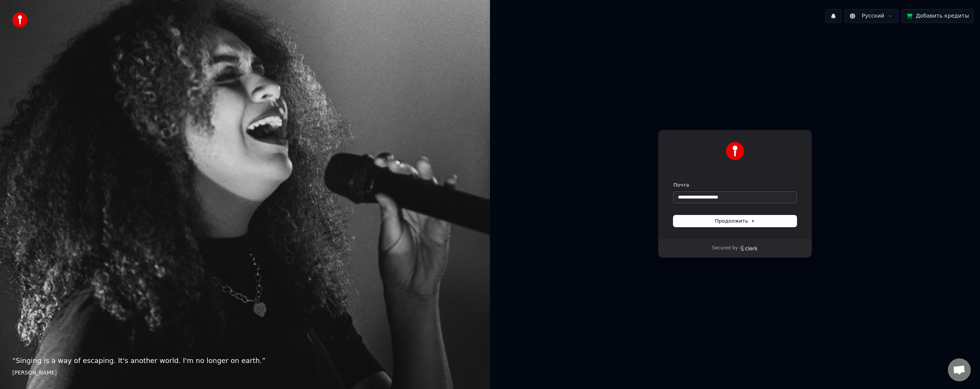 The image size is (980, 389). What do you see at coordinates (735, 221) in the screenshot?
I see `span: Продолжить` at bounding box center [735, 221].